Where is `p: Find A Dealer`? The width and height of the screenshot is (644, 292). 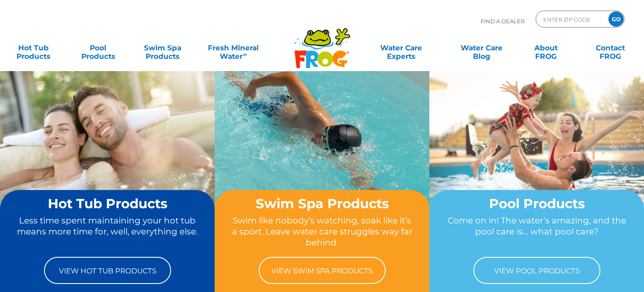
p: Find A Dealer is located at coordinates (503, 21).